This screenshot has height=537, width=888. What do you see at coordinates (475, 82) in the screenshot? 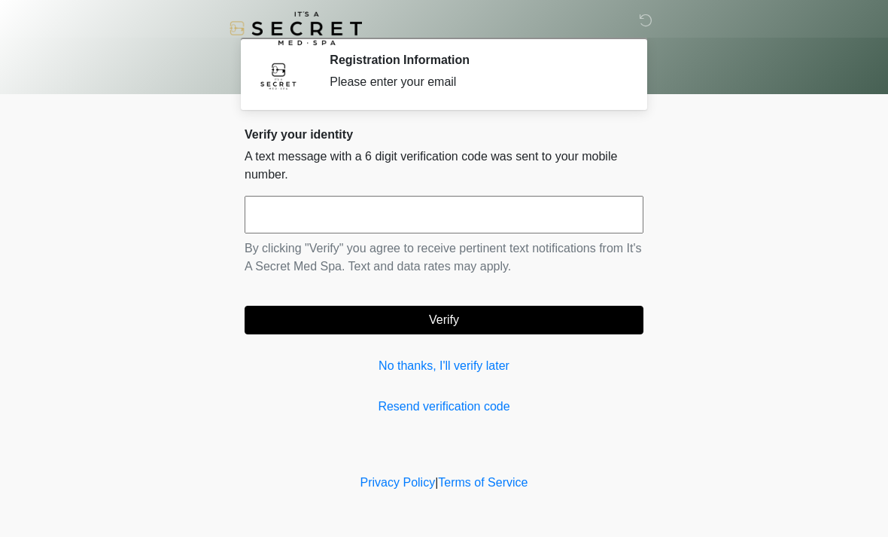
I see `div: Please enter your email` at bounding box center [475, 82].